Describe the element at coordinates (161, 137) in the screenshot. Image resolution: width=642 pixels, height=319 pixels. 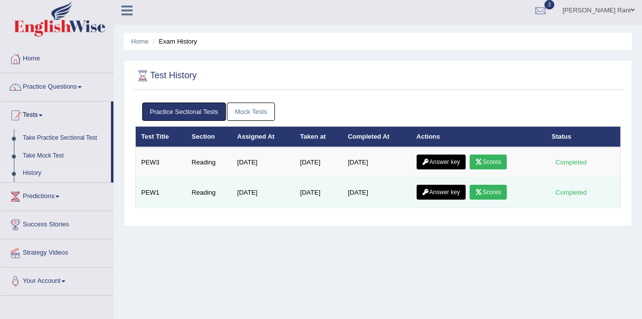
I see `th: Test Title` at that location.